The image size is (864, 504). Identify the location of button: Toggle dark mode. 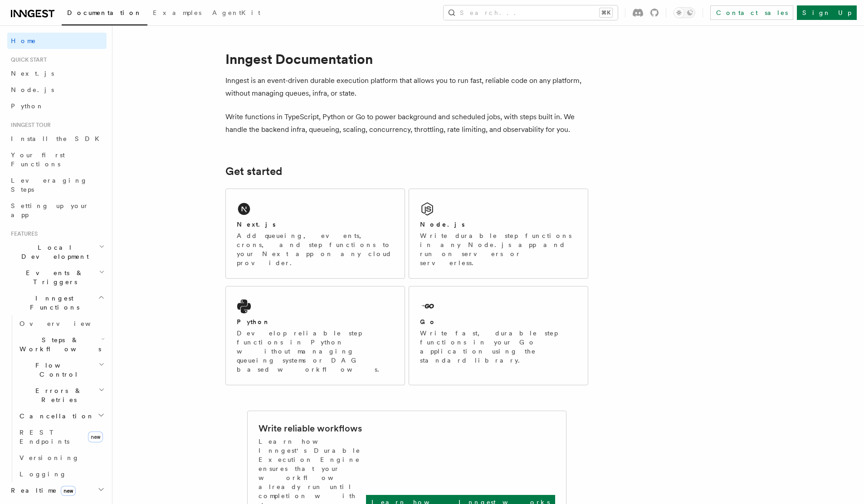
(685, 13).